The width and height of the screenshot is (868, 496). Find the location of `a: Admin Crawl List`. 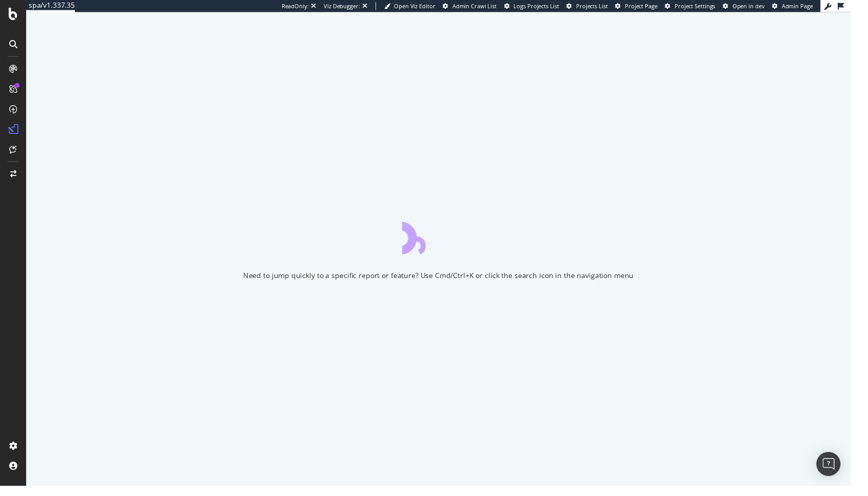

a: Admin Crawl List is located at coordinates (479, 7).